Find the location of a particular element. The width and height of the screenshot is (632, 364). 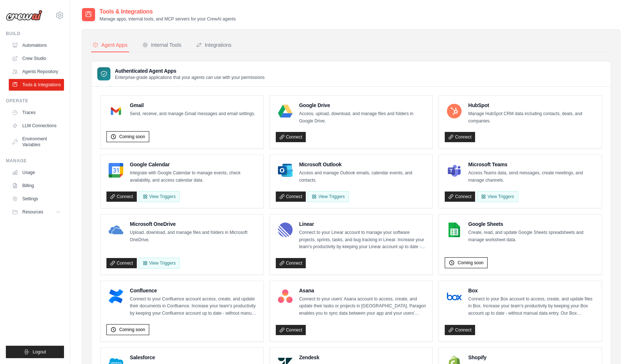

p: Access and manage Outlook emails, calendar events, and contacts. is located at coordinates (363, 176).